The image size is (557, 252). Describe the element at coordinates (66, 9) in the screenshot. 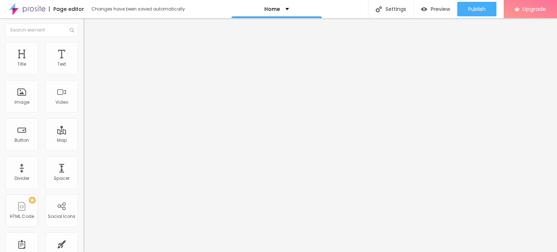

I see `div: Page editor` at that location.